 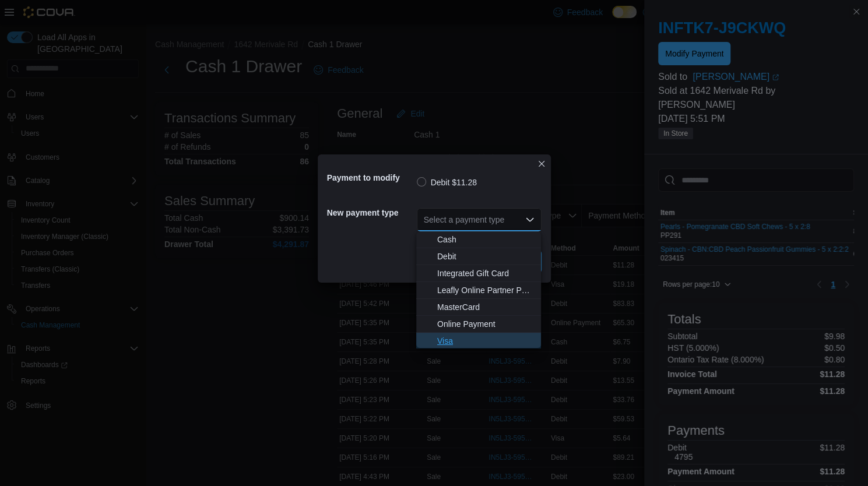 I want to click on span: Integrated Gift Card, so click(x=486, y=273).